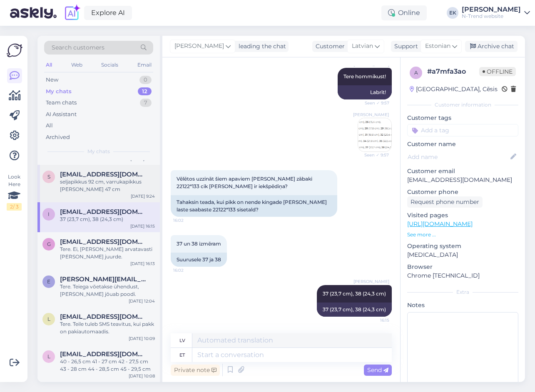 The image size is (535, 392). Describe the element at coordinates (378, 370) in the screenshot. I see `span: Send` at that location.